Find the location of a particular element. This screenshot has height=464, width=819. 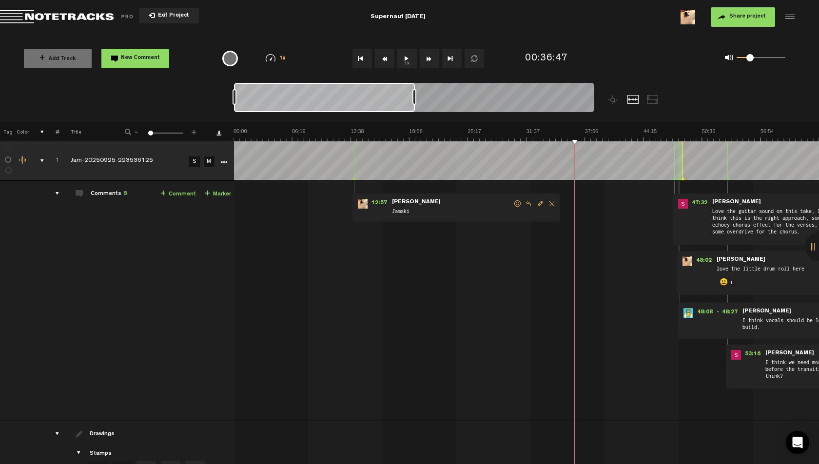

span: 47:32 is located at coordinates (699, 204).